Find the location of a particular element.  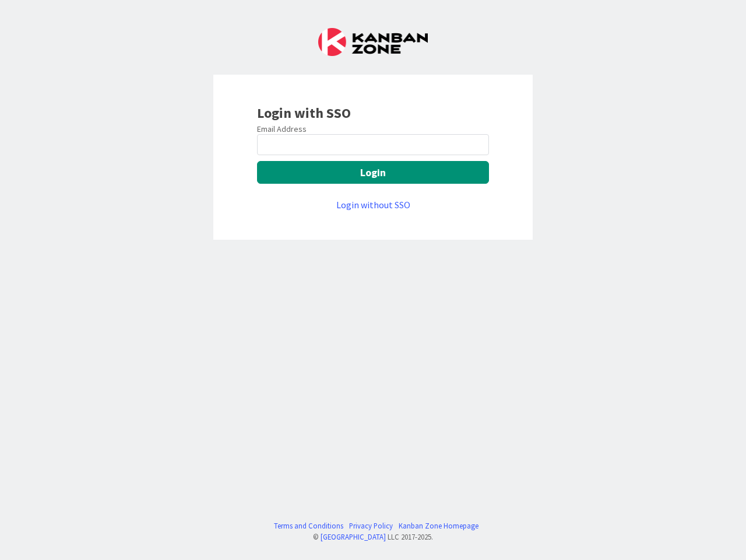

a: Kanban Zone Homepage is located at coordinates (439, 526).